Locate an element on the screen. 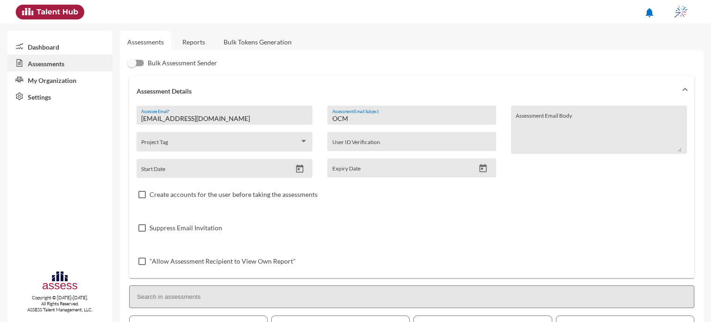 This screenshot has width=711, height=322. img: assesscompany-logo.png is located at coordinates (60, 281).